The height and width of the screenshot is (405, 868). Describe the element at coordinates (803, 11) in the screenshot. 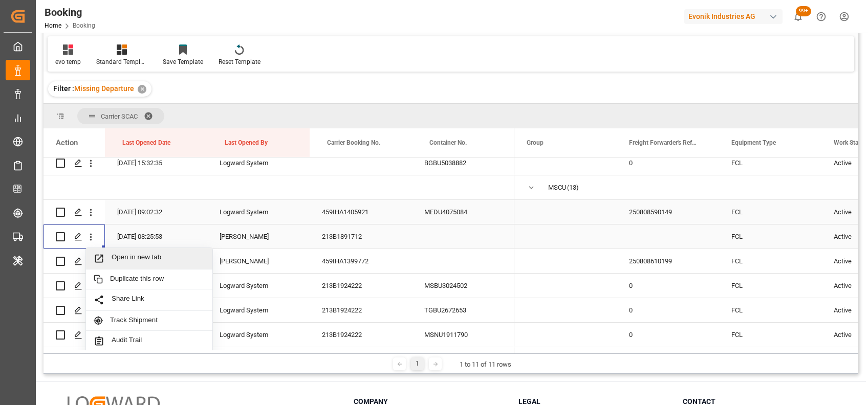

I see `span: 99+` at that location.